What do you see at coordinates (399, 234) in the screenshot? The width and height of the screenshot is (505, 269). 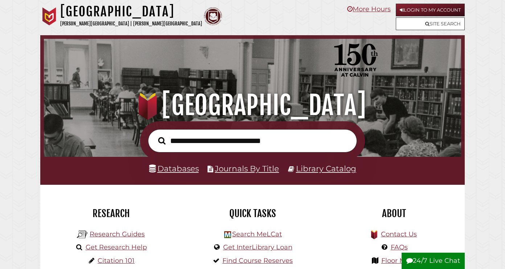 I see `a: Contact Us` at bounding box center [399, 234].